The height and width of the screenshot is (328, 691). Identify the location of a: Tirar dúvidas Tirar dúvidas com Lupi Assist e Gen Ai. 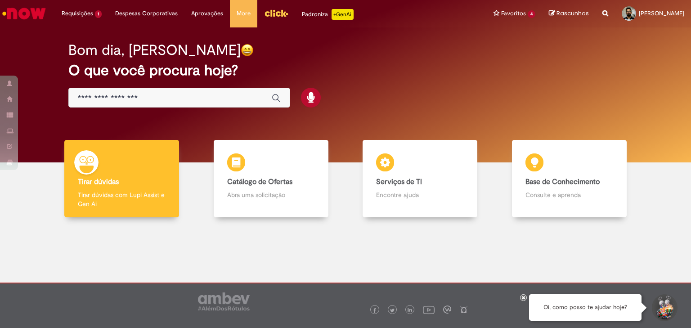
(122, 179).